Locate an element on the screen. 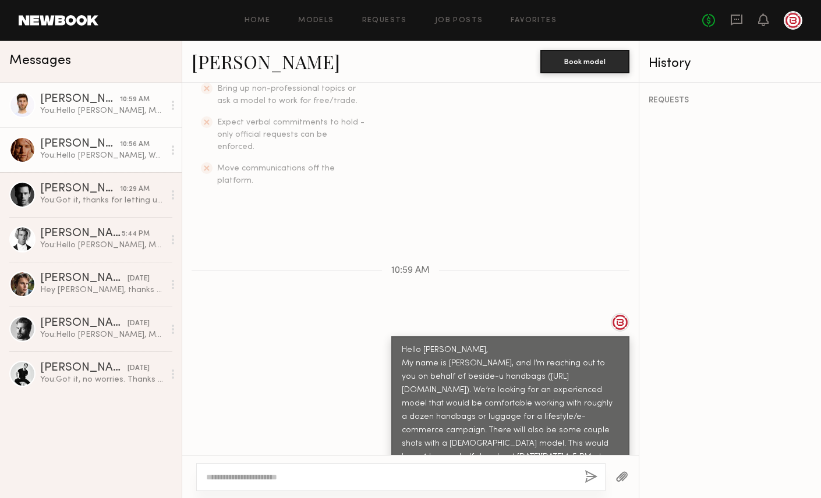 Image resolution: width=821 pixels, height=498 pixels. span: 10:59 AM is located at coordinates (410, 271).